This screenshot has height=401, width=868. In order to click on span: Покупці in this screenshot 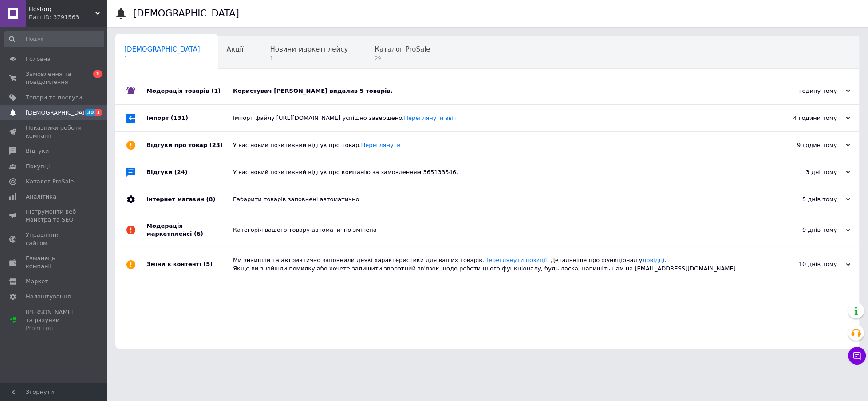, I will do `click(38, 167)`.